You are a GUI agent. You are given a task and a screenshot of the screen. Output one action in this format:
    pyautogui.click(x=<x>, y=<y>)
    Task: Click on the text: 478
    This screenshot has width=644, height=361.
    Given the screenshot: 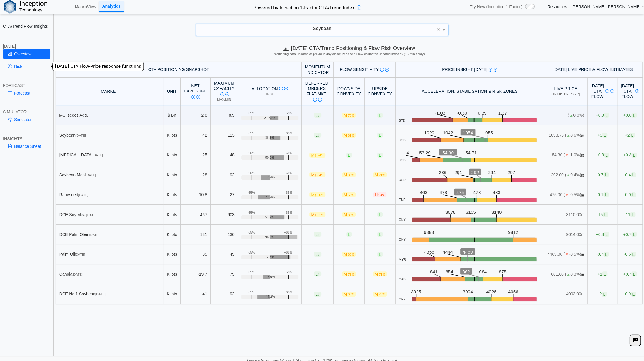 What is the action you would take?
    pyautogui.click(x=477, y=192)
    